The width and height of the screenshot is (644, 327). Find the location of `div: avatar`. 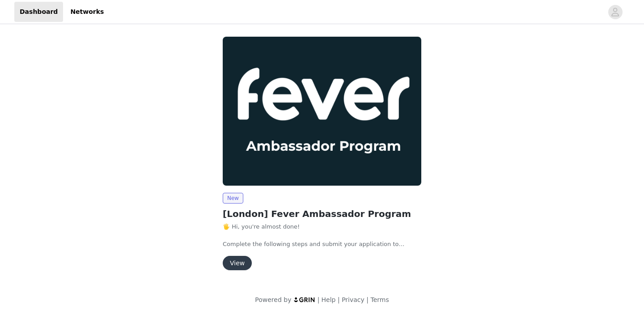

div: avatar is located at coordinates (615, 12).